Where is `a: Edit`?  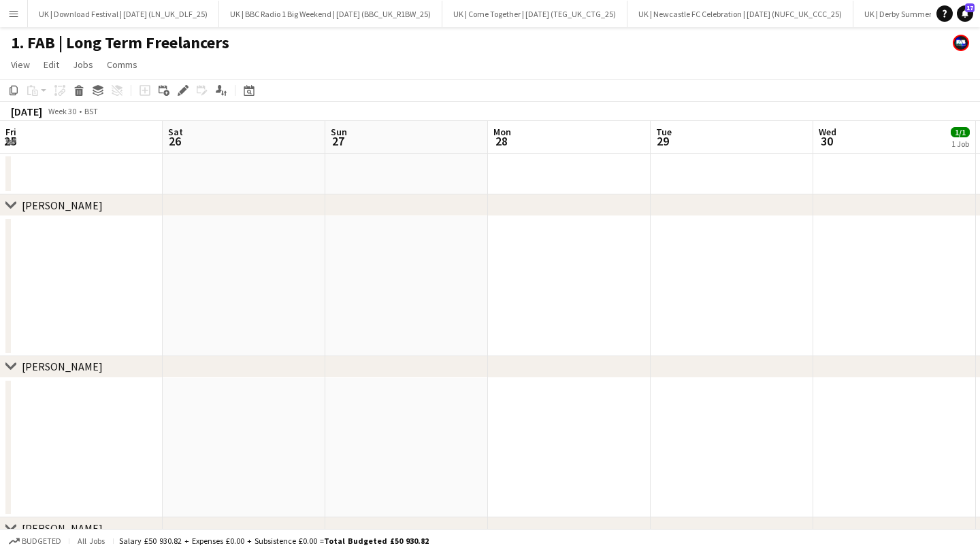 a: Edit is located at coordinates (51, 65).